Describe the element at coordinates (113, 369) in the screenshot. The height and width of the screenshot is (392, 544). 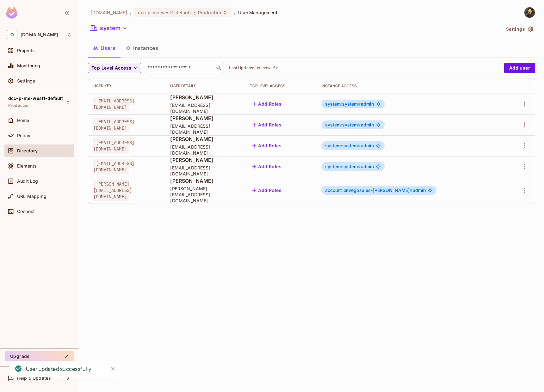
I see `button: Close` at that location.